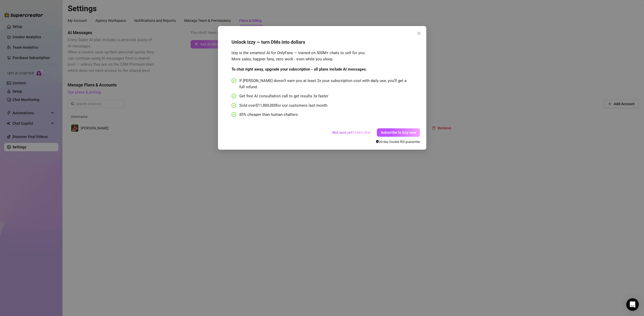 Image resolution: width=644 pixels, height=316 pixels. I want to click on div: Open Intercom Messenger, so click(633, 305).